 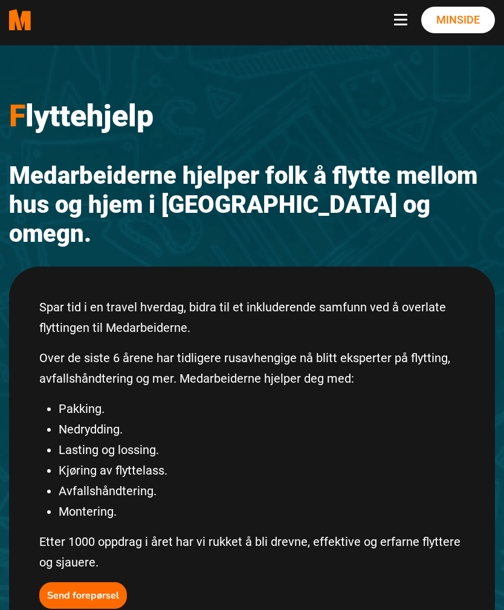 What do you see at coordinates (252, 317) in the screenshot?
I see `p: Spar tid i en travel hverdag, bidra til et inkluderende samfunn ved å overlate flyttingen til Med...` at bounding box center [252, 317].